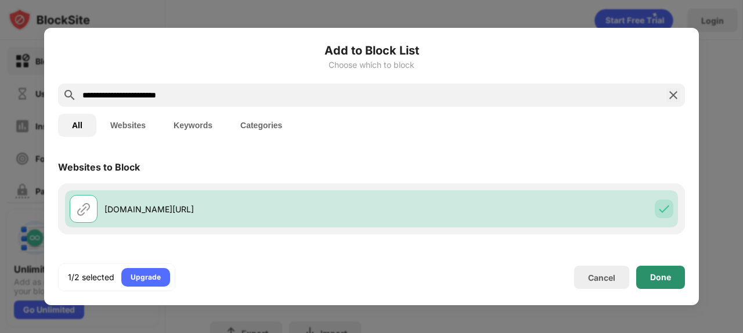  Describe the element at coordinates (673, 95) in the screenshot. I see `img: search-close` at that location.